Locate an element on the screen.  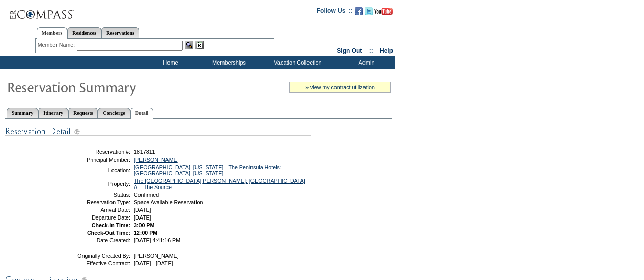
td: Home is located at coordinates (169, 62).